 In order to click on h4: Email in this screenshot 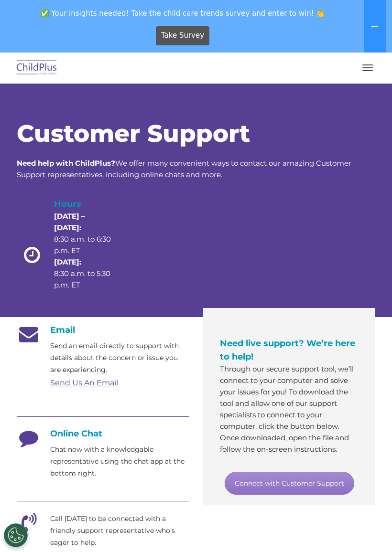, I will do `click(103, 330)`.